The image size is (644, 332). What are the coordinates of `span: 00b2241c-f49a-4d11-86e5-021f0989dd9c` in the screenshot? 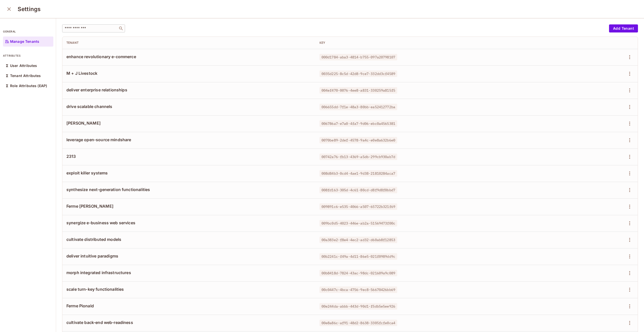 It's located at (358, 257).